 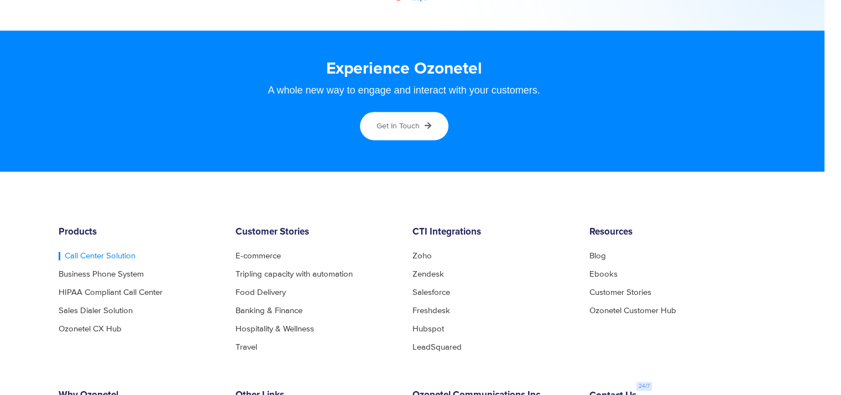 What do you see at coordinates (316, 232) in the screenshot?
I see `h6: Customer Stories` at bounding box center [316, 232].